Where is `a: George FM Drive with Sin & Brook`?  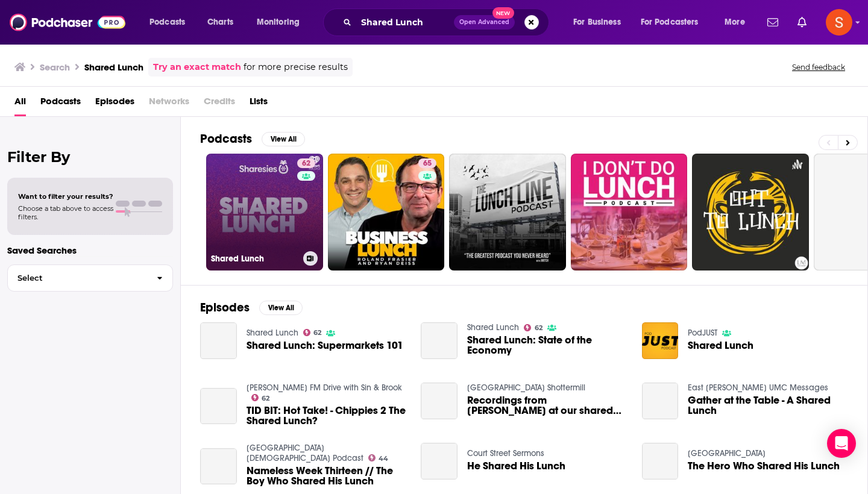 a: George FM Drive with Sin & Brook is located at coordinates (324, 387).